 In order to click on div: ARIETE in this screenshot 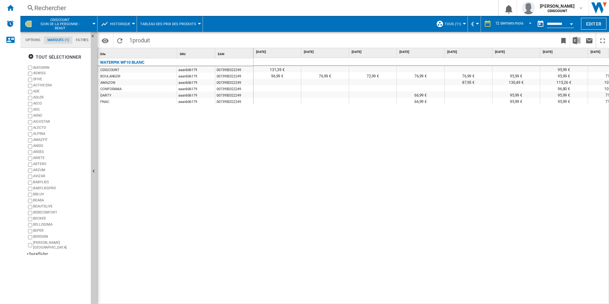, I will do `click(60, 158)`.